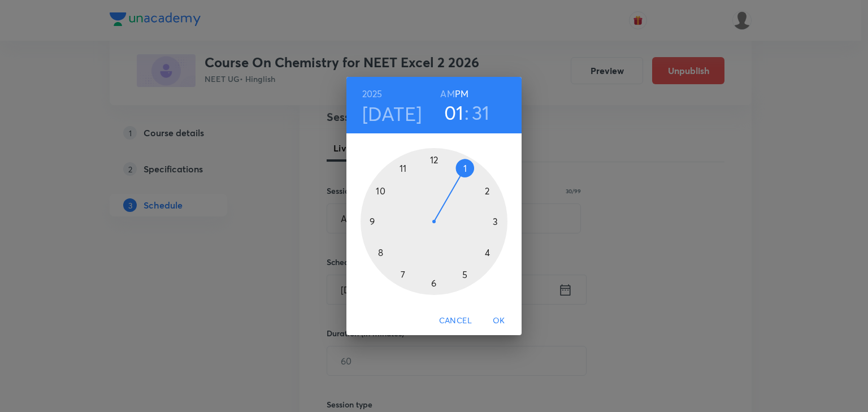 The width and height of the screenshot is (868, 412). I want to click on h3: 31, so click(481, 112).